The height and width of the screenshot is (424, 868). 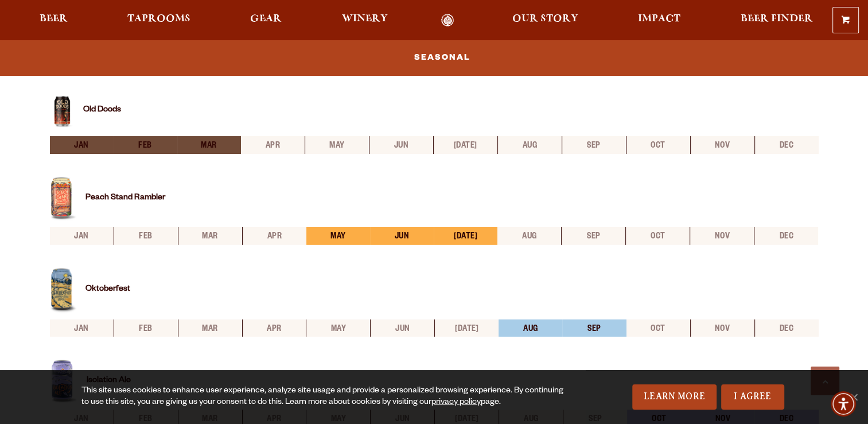 I want to click on a: Impact, so click(x=659, y=20).